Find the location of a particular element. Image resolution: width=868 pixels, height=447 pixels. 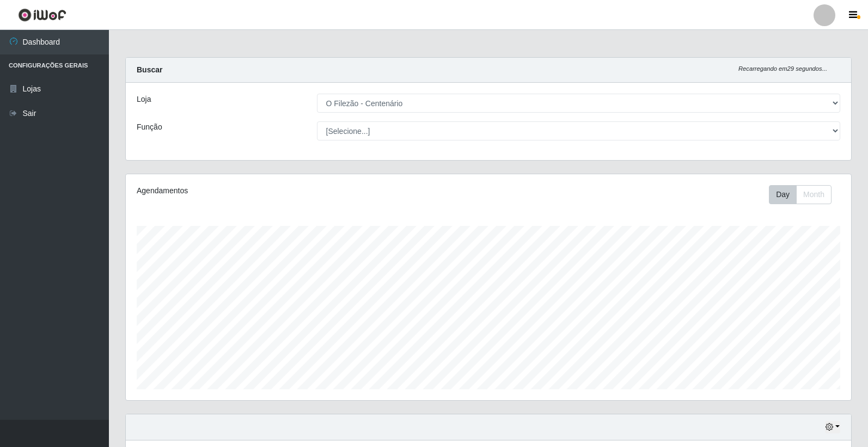

label: Função is located at coordinates (150, 127).